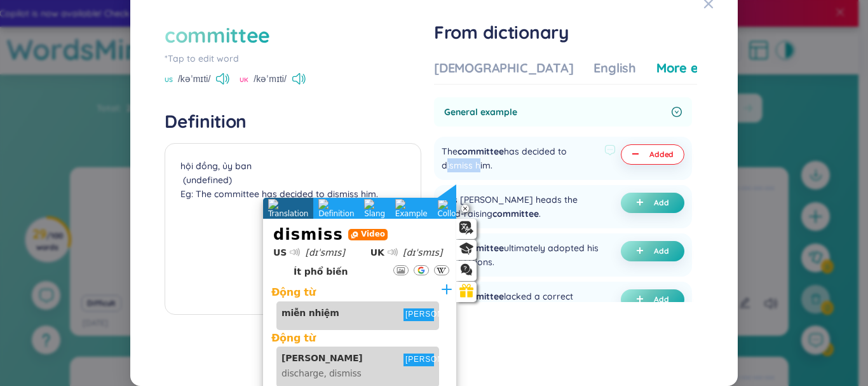 The image size is (868, 386). What do you see at coordinates (293, 58) in the screenshot?
I see `div: *Tap to edit word` at bounding box center [293, 58].